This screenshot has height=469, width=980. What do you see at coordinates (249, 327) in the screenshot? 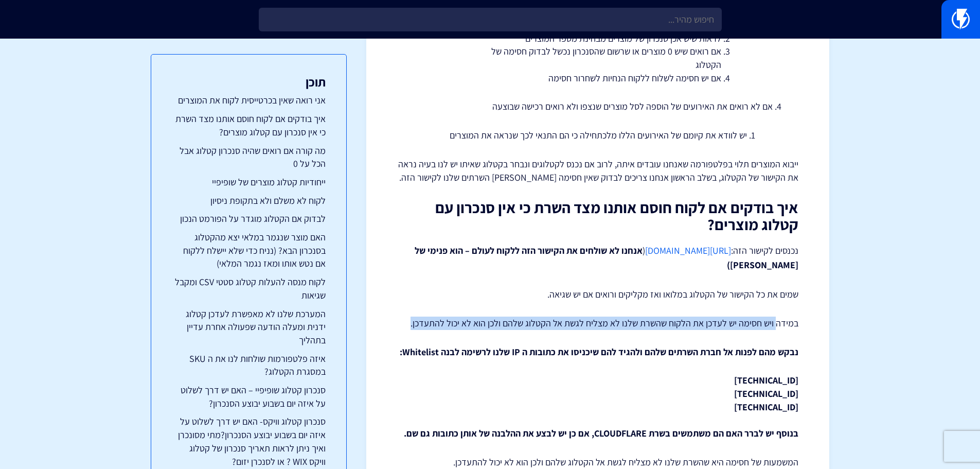
I see `a: המערכת שלנו לא מאפשרת לעדכן קטלוג ידנית ומעלה הודעה שפעולה אחרת עדיין בתהליך` at bounding box center [249, 327].